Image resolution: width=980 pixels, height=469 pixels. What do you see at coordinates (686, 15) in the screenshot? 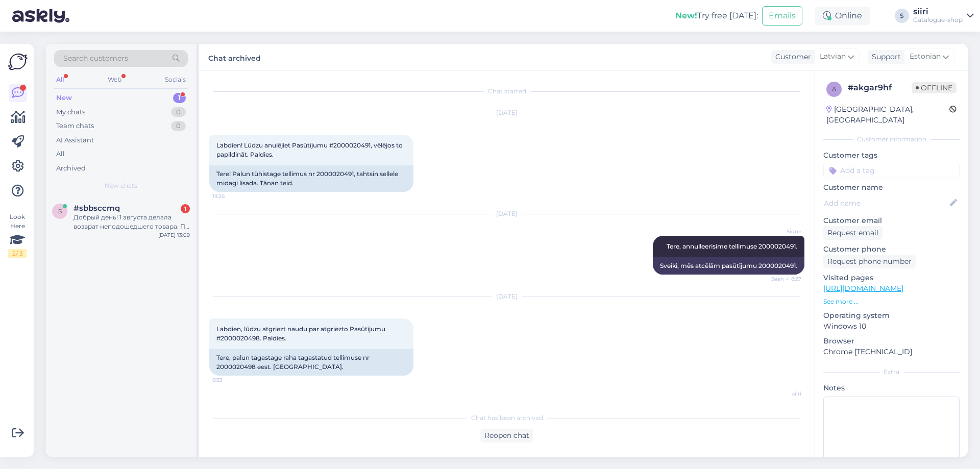
I see `b: New!` at bounding box center [686, 15].